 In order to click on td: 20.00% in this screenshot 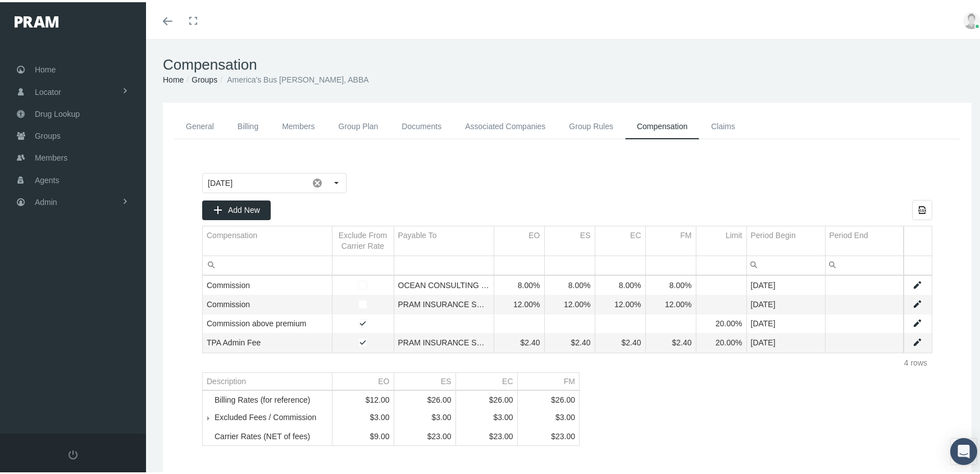, I will do `click(721, 321)`.